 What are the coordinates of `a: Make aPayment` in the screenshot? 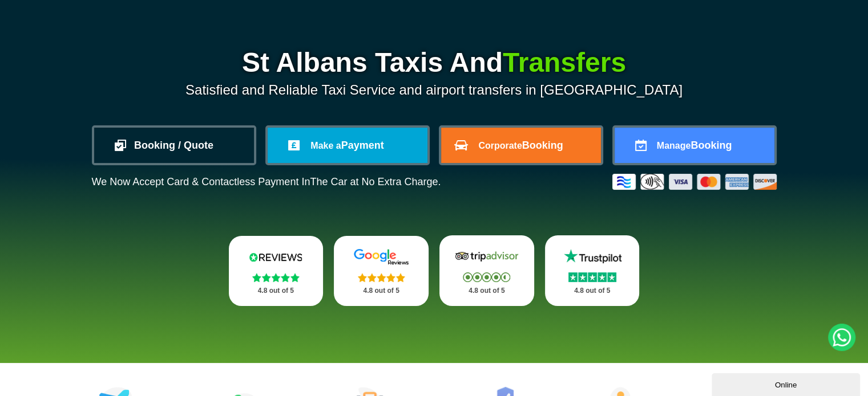 It's located at (348, 146).